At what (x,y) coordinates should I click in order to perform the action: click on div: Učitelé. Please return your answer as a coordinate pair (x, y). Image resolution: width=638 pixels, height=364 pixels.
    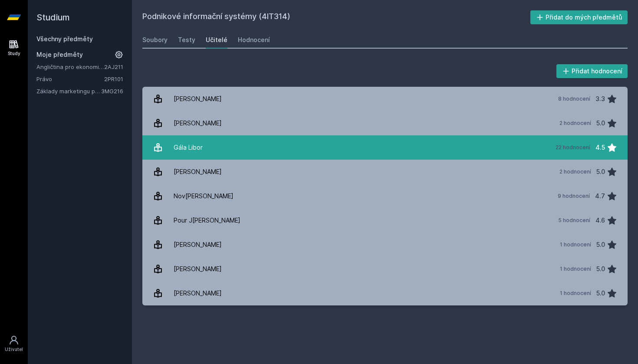
    Looking at the image, I should click on (217, 40).